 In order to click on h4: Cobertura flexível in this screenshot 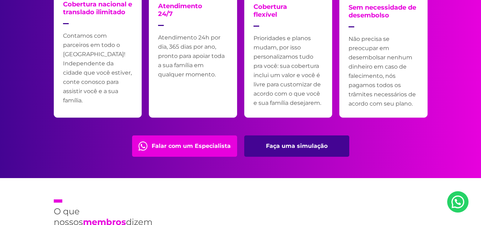, I will do `click(270, 15)`.